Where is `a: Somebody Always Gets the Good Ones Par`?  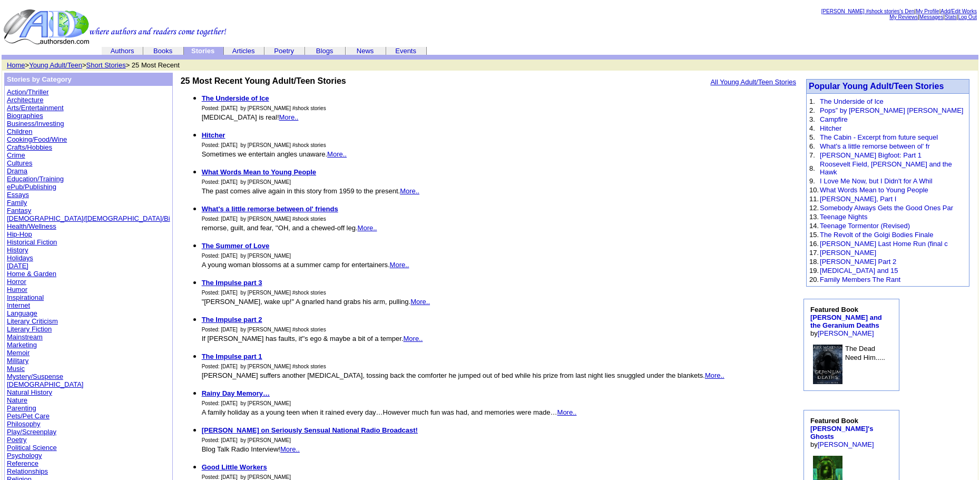 a: Somebody Always Gets the Good Ones Par is located at coordinates (886, 208).